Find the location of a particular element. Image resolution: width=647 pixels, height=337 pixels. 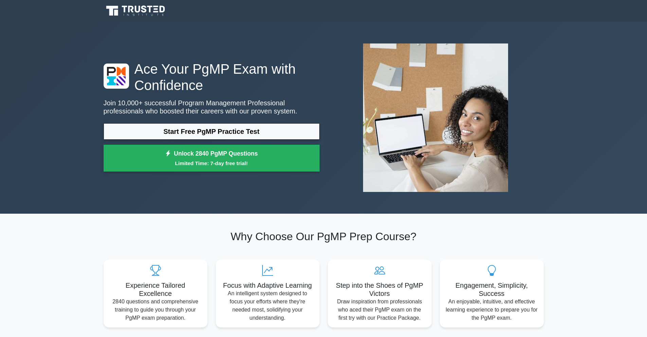

p: 2840 questions and comprehensive training to guide you through your PgMP exam preparation. is located at coordinates (156, 310).